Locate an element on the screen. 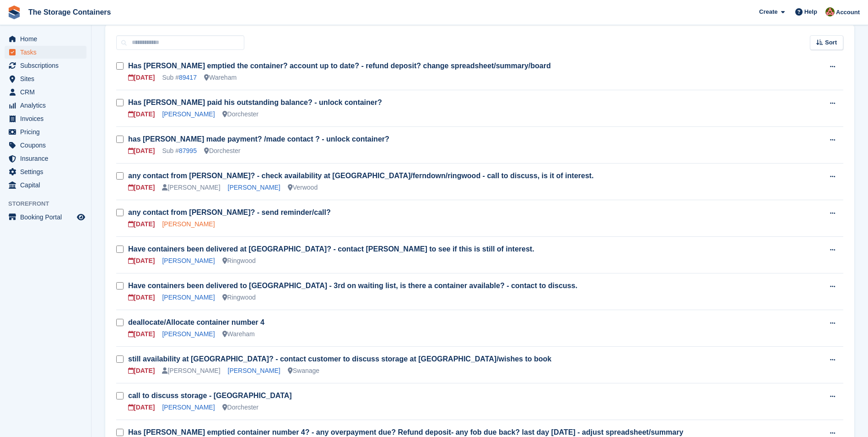 Image resolution: width=868 pixels, height=437 pixels. span: Home is located at coordinates (47, 39).